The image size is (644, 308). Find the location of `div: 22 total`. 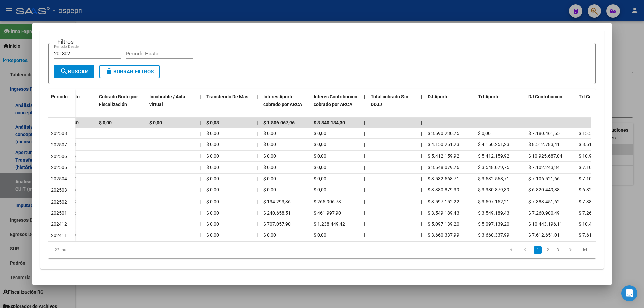

div: 22 total is located at coordinates (102, 250).